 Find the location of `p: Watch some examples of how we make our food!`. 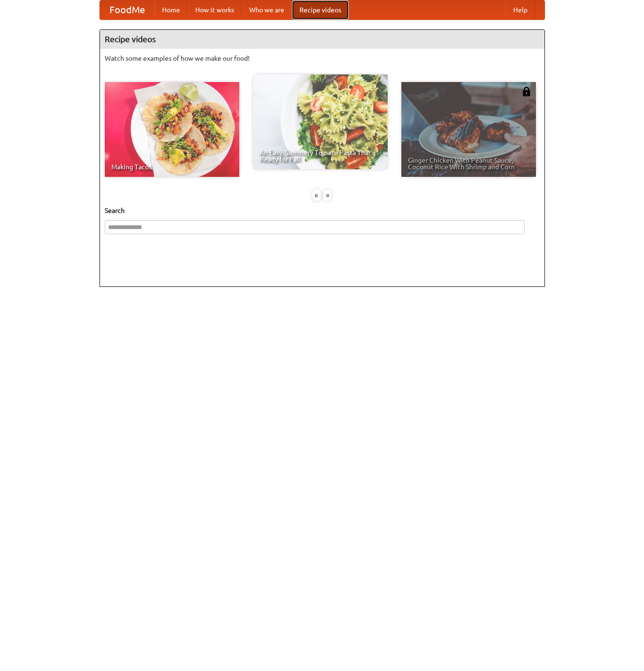

p: Watch some examples of how we make our food! is located at coordinates (322, 58).